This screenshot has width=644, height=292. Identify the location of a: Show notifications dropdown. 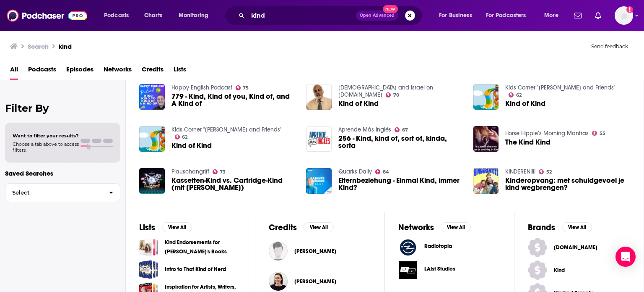
(598, 16).